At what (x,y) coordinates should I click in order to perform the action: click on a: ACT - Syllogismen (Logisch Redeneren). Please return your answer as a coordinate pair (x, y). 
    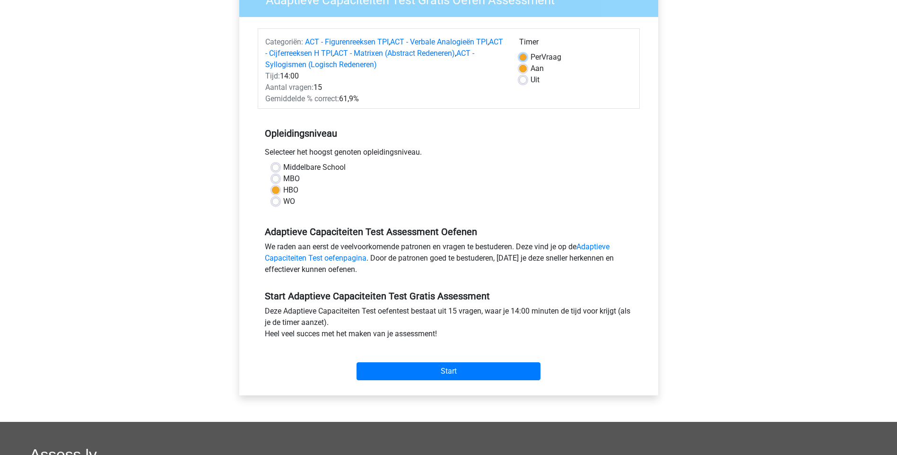
    Looking at the image, I should click on (370, 59).